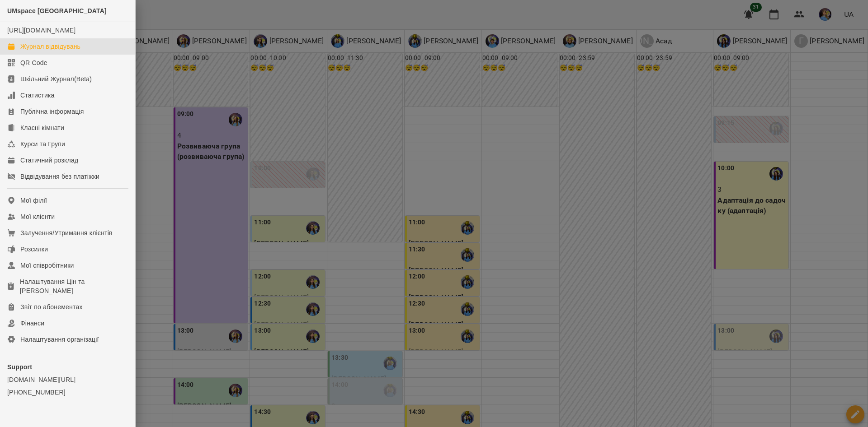  Describe the element at coordinates (34, 63) in the screenshot. I see `div: QR Code` at that location.